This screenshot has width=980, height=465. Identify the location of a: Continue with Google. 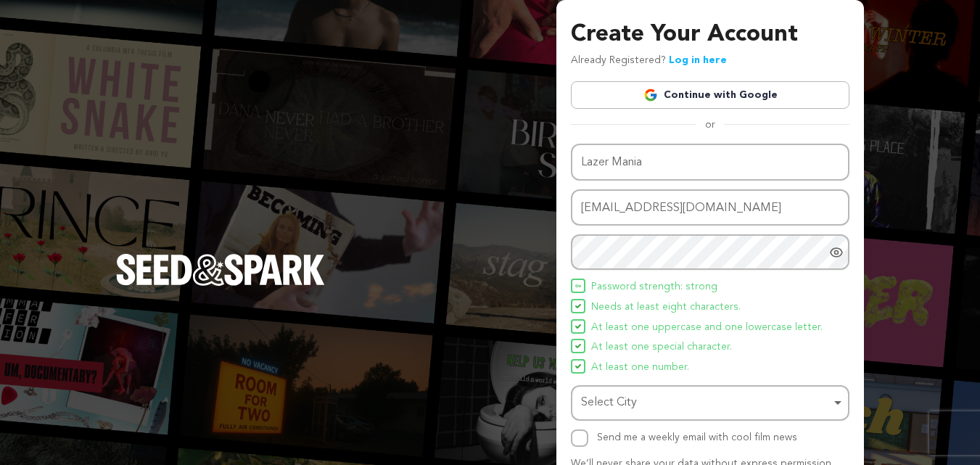
(711, 95).